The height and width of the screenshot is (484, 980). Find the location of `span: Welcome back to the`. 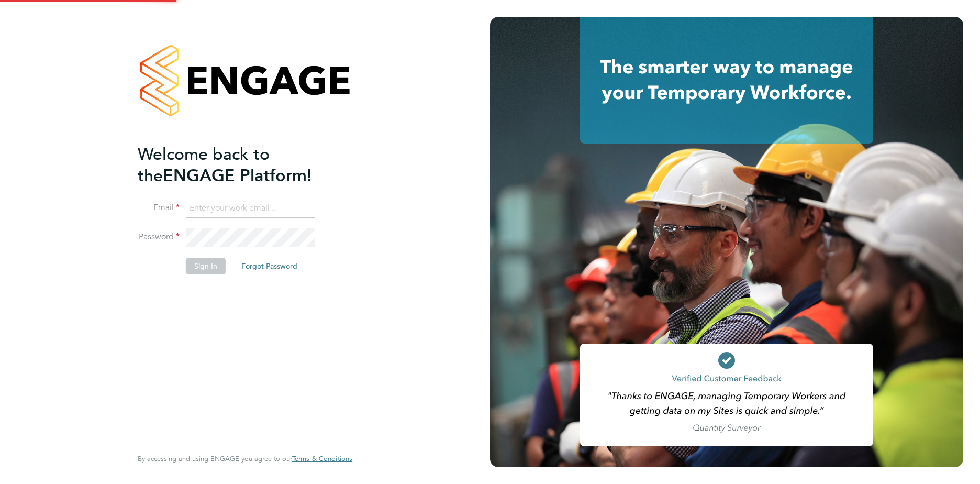

span: Welcome back to the is located at coordinates (204, 165).